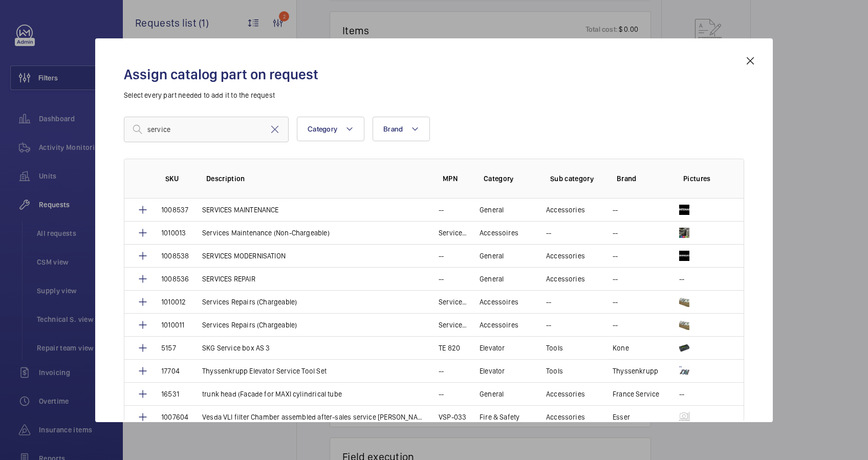  Describe the element at coordinates (175, 417) in the screenshot. I see `p: 1007604` at that location.